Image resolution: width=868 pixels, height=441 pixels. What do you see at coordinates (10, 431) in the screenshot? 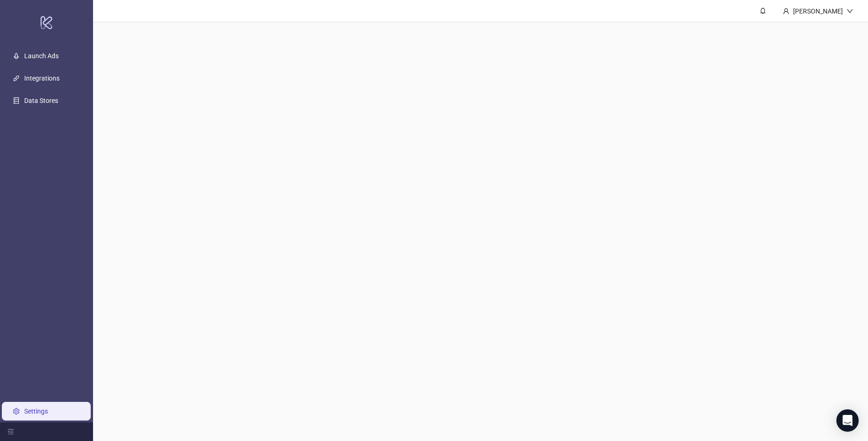
I see `span: menu-fold` at bounding box center [10, 431].